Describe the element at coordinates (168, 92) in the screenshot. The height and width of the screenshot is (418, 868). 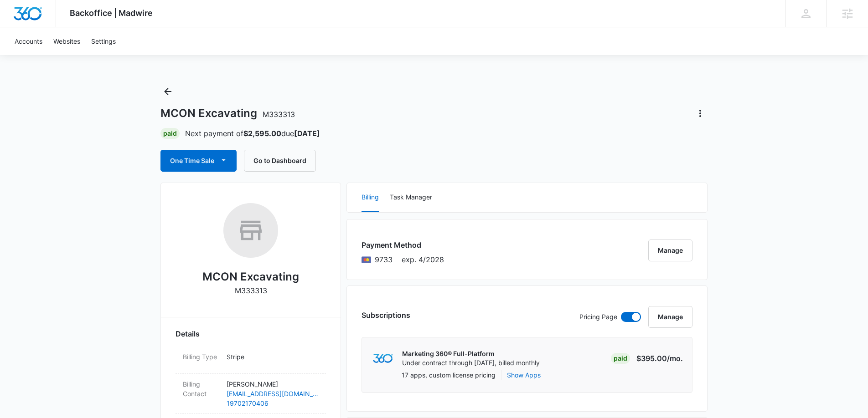
I see `button: Back` at that location.